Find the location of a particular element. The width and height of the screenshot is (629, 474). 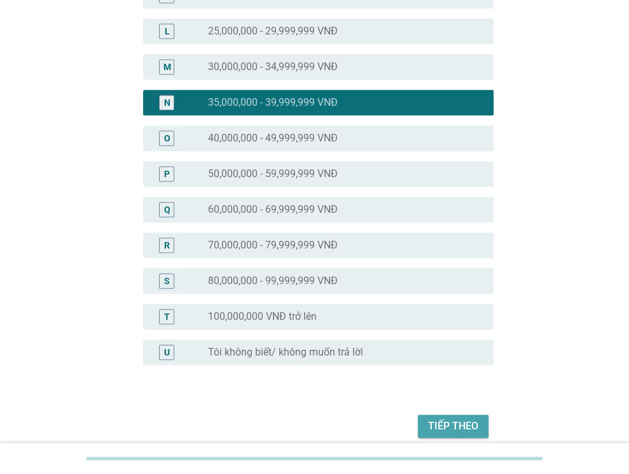

div: Q is located at coordinates (167, 209).